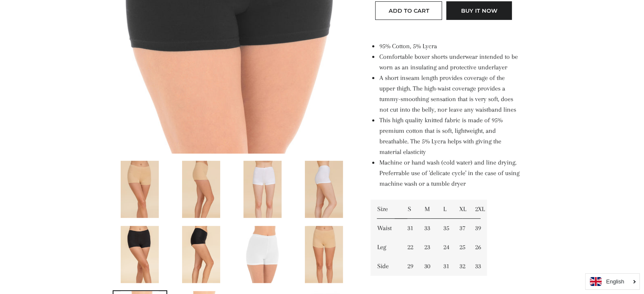 The image size is (644, 294). What do you see at coordinates (615, 281) in the screenshot?
I see `i: English` at bounding box center [615, 281].